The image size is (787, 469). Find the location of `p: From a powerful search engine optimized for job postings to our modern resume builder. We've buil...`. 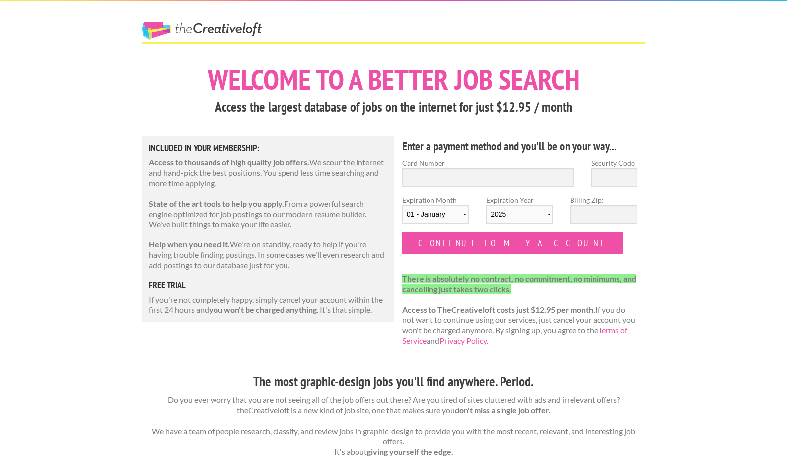

p: From a powerful search engine optimized for job postings to our modern resume builder. We've buil... is located at coordinates (268, 214).